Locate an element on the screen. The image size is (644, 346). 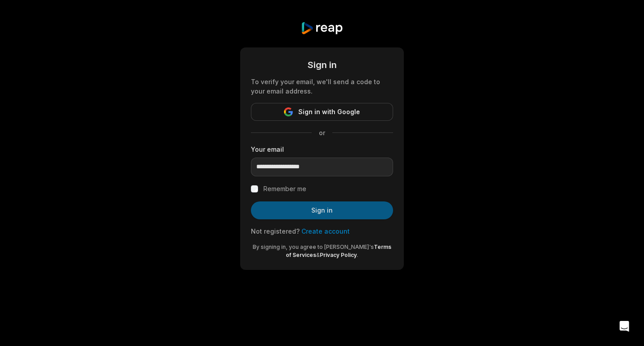
a: Create account is located at coordinates (325, 231).